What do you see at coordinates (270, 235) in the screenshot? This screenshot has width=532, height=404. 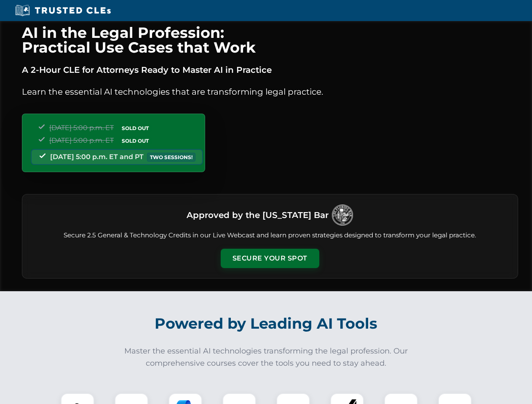 I see `p: Secure 2.5 General & Technology Credits in our Live Webcast and learn proven strategies designed ...` at bounding box center [270, 235].